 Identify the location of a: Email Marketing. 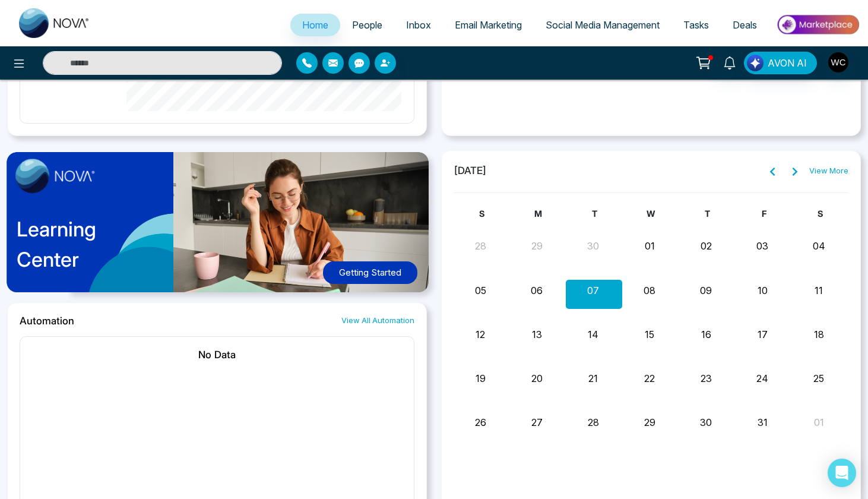
(488, 25).